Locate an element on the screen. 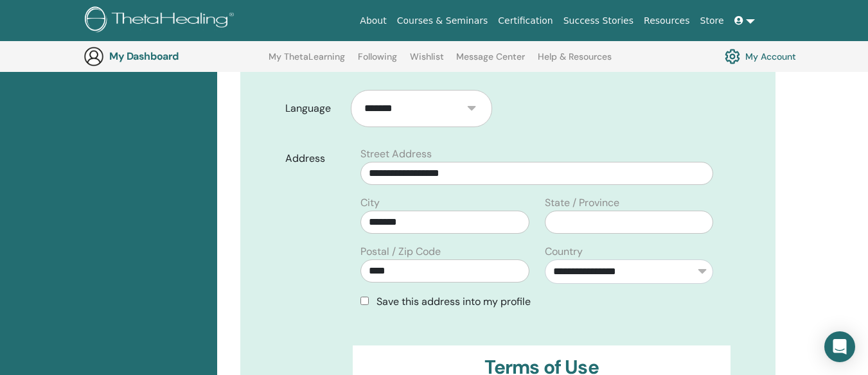 The image size is (868, 375). a: About is located at coordinates (373, 21).